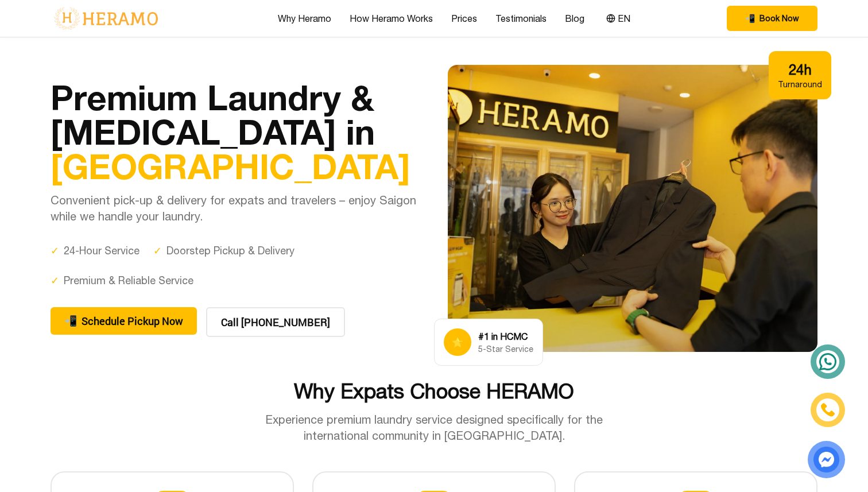  I want to click on div: 24-Hour Service, so click(95, 251).